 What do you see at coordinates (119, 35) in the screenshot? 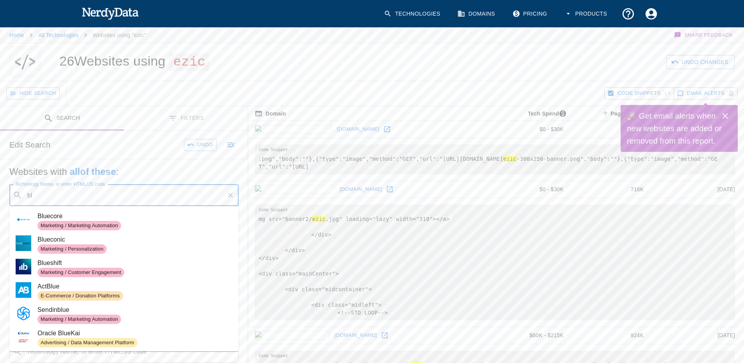
I see `p: Websites using "ezic"` at bounding box center [119, 35].